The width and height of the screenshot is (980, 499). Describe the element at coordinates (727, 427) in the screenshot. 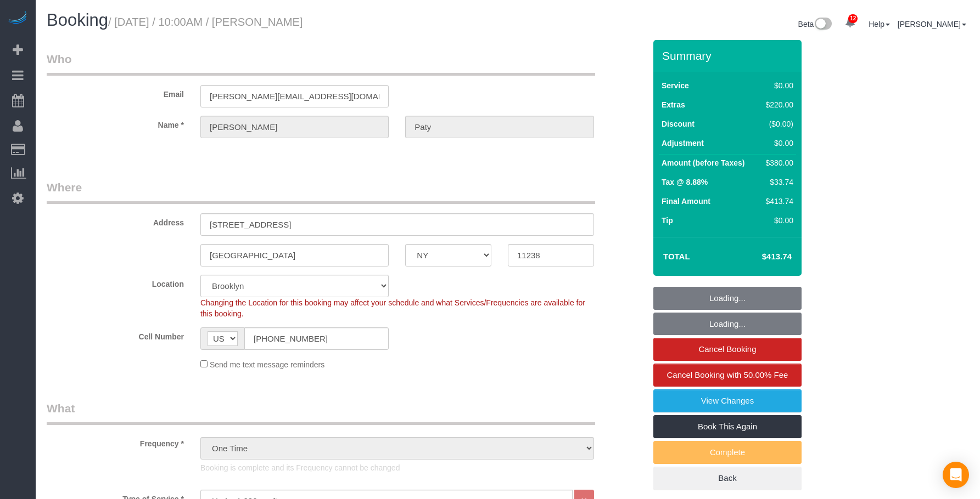

I see `a: Book This Again` at that location.